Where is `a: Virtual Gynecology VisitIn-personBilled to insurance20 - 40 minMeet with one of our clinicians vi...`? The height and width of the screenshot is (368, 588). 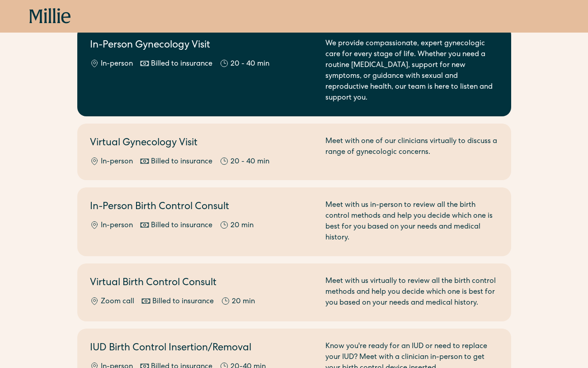 a: Virtual Gynecology VisitIn-personBilled to insurance20 - 40 minMeet with one of our clinicians vi... is located at coordinates (294, 151).